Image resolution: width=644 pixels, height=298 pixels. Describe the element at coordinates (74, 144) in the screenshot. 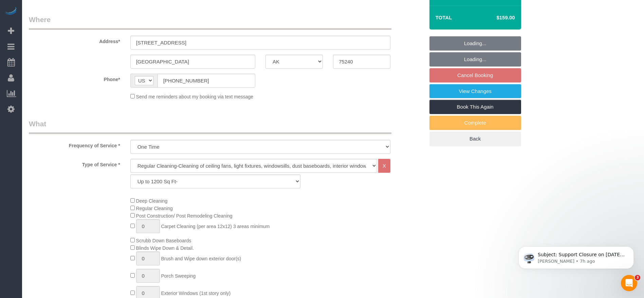

I see `label: Frequency of Service *` at that location.